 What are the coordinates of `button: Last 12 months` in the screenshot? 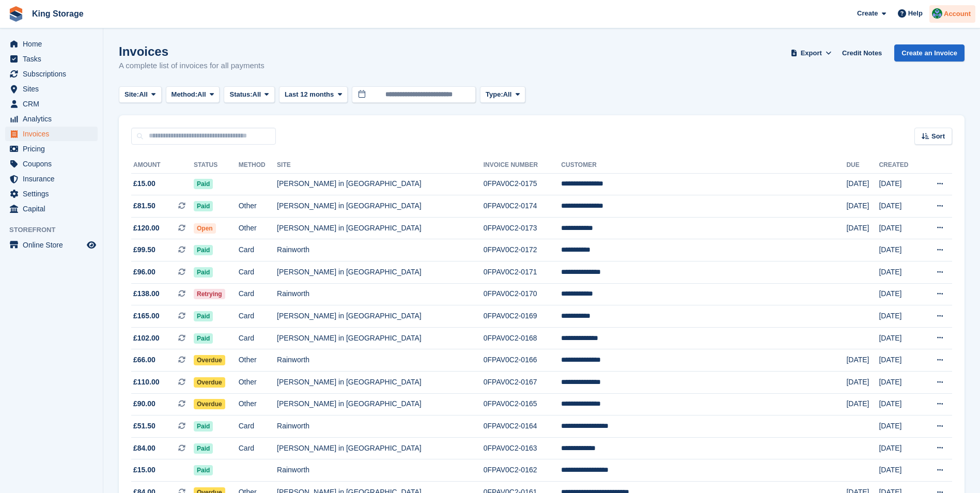 It's located at (313, 95).